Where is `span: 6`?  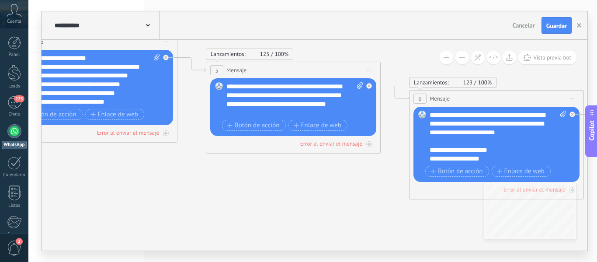
span: 6 is located at coordinates (420, 99).